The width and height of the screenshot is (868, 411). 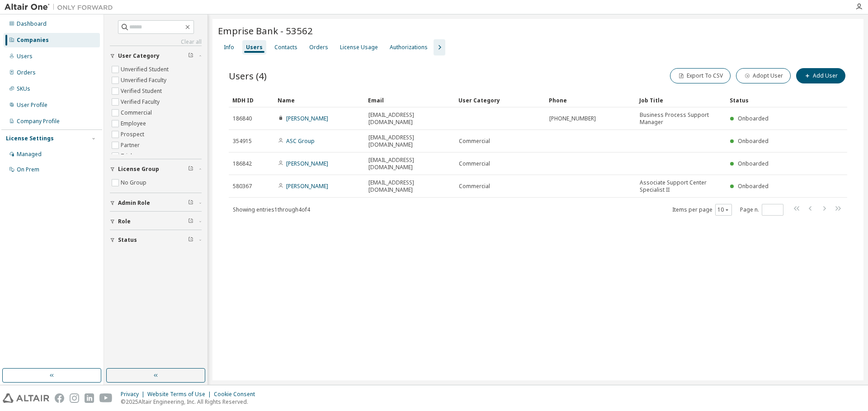 What do you see at coordinates (144, 80) in the screenshot?
I see `label: Unverified Faculty` at bounding box center [144, 80].